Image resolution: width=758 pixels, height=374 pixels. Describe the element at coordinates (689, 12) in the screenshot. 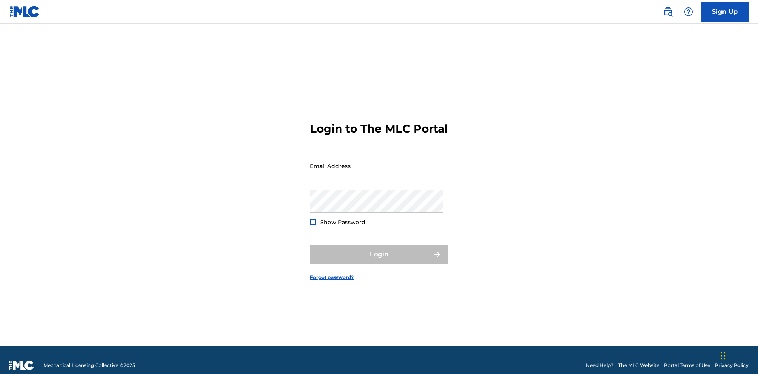

I see `img: help` at that location.